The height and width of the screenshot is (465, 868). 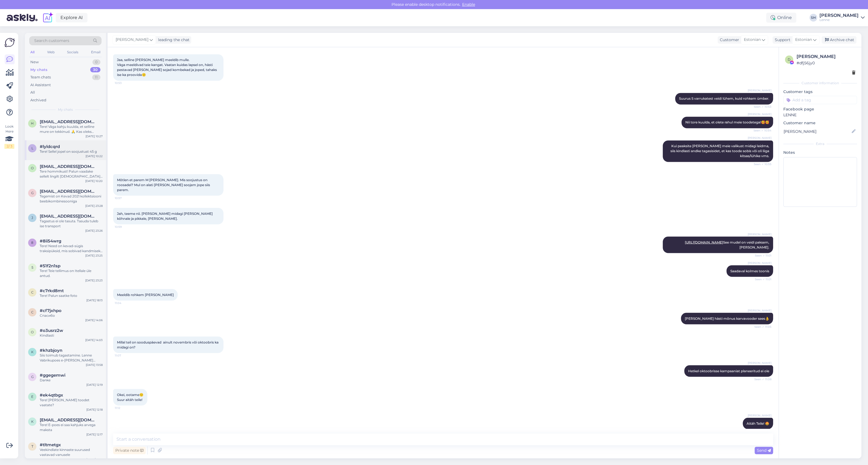 I want to click on div: Web, so click(x=51, y=52).